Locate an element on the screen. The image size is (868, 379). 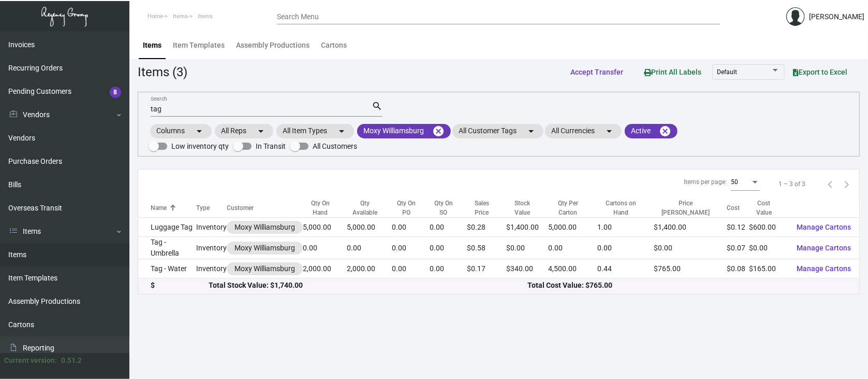
span: Export to Excel is located at coordinates (820, 72).